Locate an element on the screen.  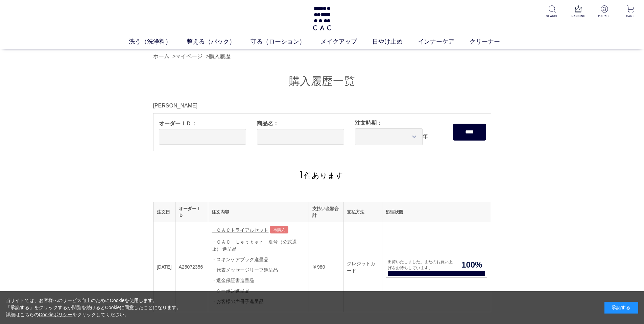
div: ・ＣＡＣ Ｌｅｔｔｅｒ 夏号（公式通販） 進呈品 is located at coordinates (259, 246).